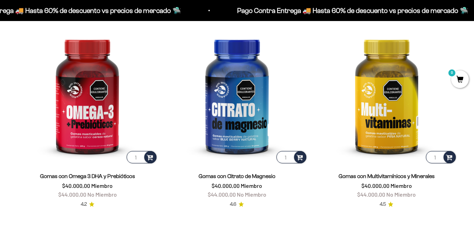 This screenshot has height=238, width=474. Describe the element at coordinates (87, 176) in the screenshot. I see `a: Gomas con Omega 3 DHA y Prebióticos` at that location.